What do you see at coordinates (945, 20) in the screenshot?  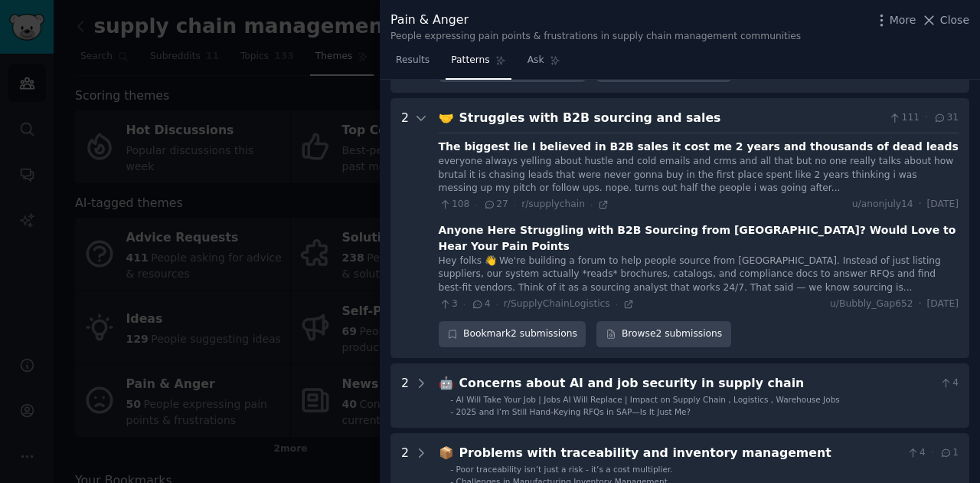 I see `button: Close` at bounding box center [945, 20].